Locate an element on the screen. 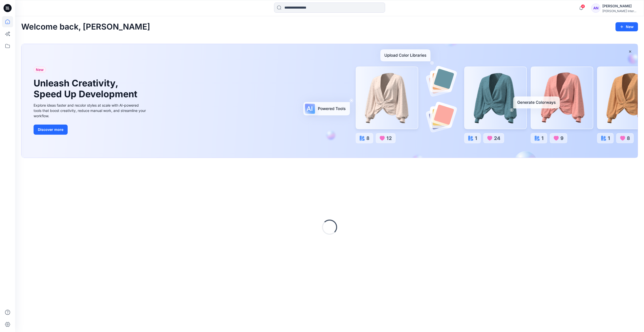 This screenshot has height=332, width=644. span: New is located at coordinates (40, 70).